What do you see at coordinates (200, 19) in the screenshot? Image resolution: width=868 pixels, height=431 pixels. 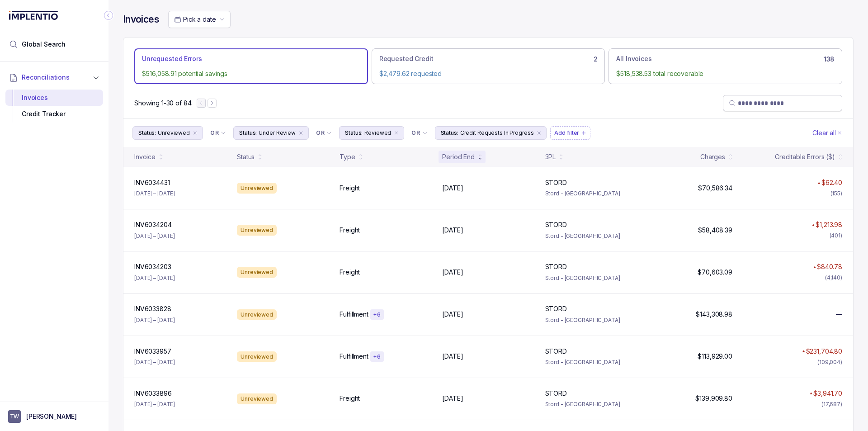 I see `span: Pick a date` at bounding box center [200, 19].